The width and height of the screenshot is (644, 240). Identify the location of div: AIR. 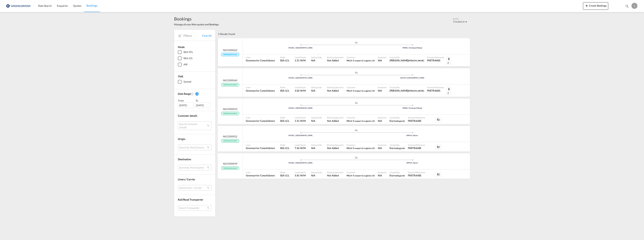
(186, 65).